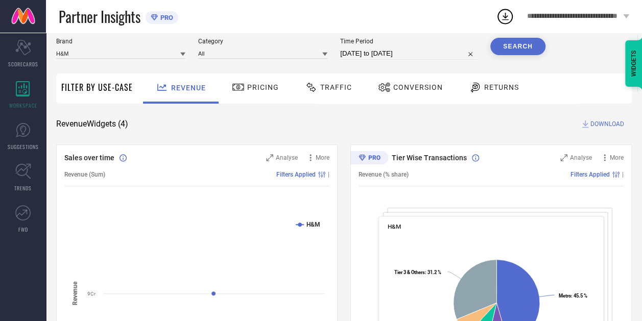  What do you see at coordinates (505, 16) in the screenshot?
I see `div: Open download list` at bounding box center [505, 16].